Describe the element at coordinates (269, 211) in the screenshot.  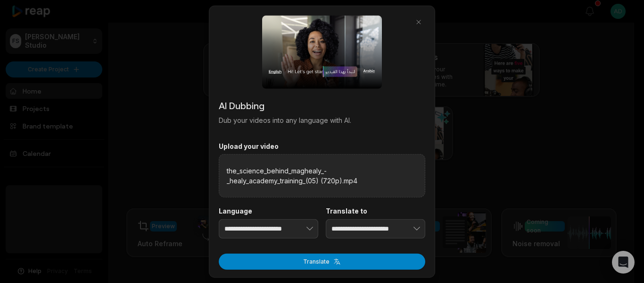
I see `label: Language` at that location.